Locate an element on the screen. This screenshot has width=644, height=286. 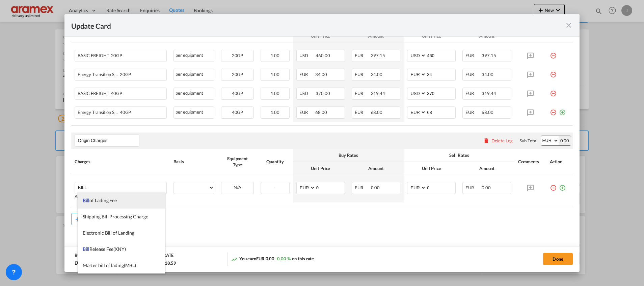
span: Master bill of lading(MBL) is located at coordinates (110, 264).